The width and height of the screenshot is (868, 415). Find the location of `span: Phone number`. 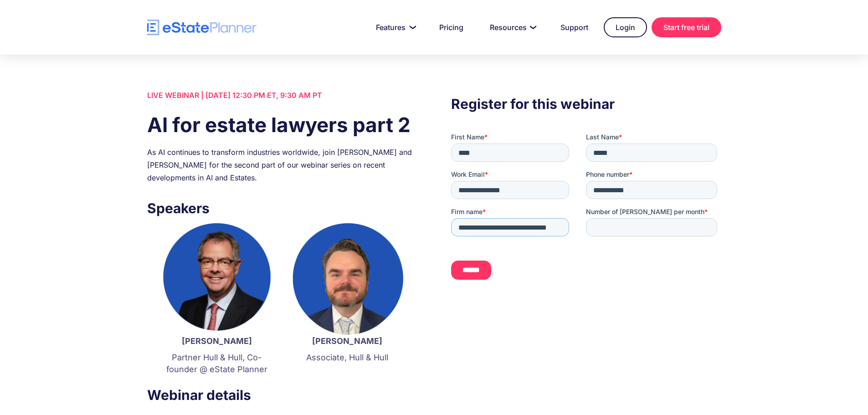

span: Phone number is located at coordinates (156, 42).